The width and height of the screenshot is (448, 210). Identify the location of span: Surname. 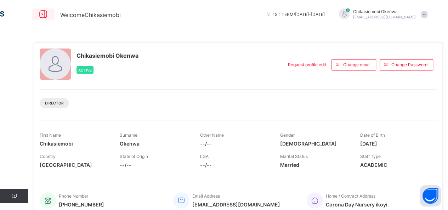
(128, 135).